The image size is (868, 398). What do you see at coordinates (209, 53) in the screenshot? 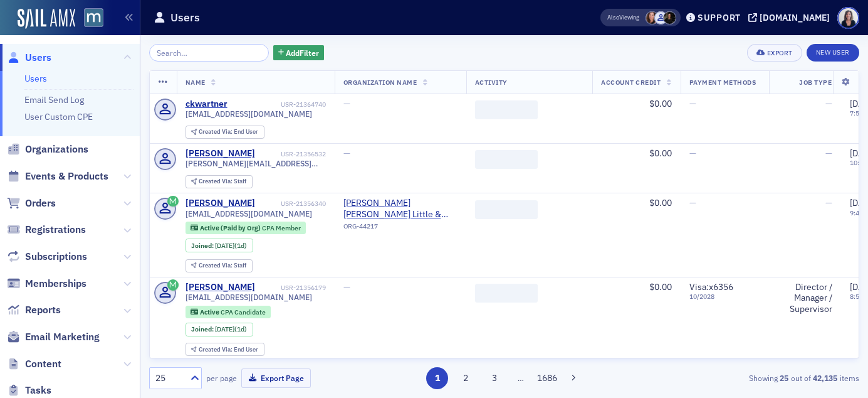
I see `input: Search…` at bounding box center [209, 53].